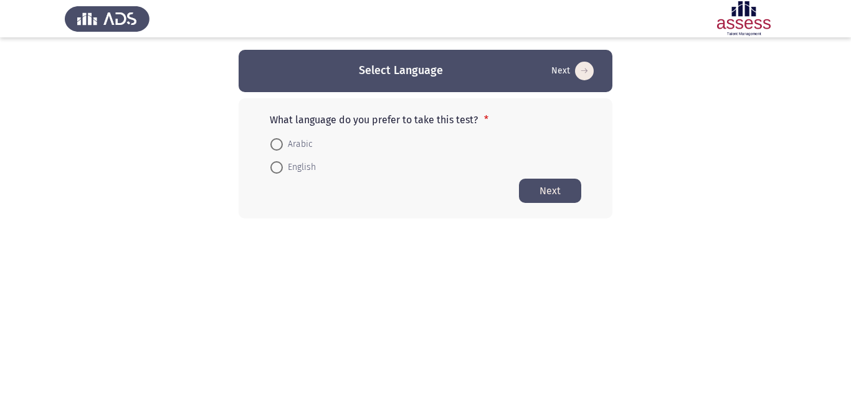  Describe the element at coordinates (400, 70) in the screenshot. I see `h3: Select Language` at that location.